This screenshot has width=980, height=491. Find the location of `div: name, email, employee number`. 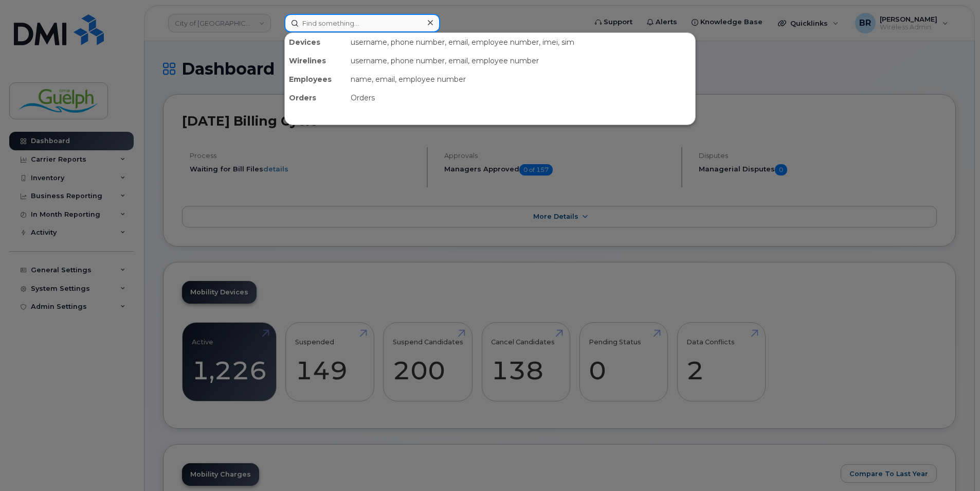

div: name, email, employee number is located at coordinates (521, 79).